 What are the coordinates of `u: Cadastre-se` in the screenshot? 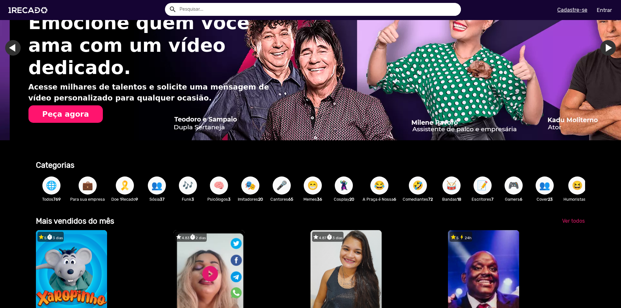 It's located at (572, 10).